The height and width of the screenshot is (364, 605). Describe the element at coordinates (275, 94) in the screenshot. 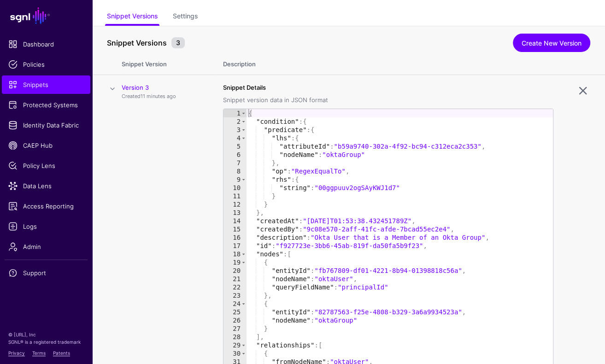

I see `label: Snippet Details` at that location.